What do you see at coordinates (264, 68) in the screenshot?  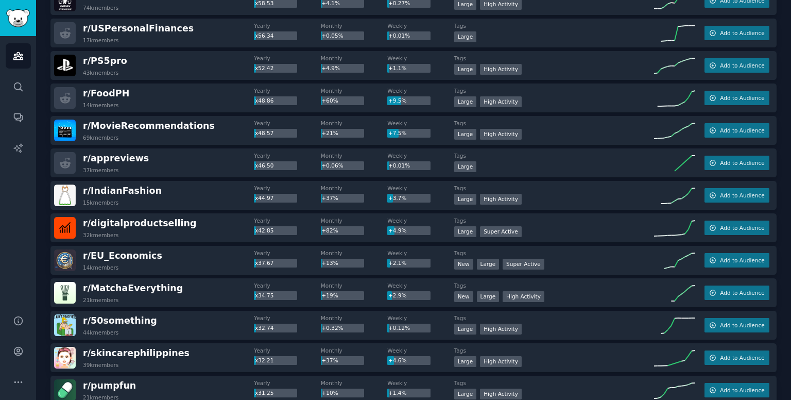 I see `span: x52.42` at bounding box center [264, 68].